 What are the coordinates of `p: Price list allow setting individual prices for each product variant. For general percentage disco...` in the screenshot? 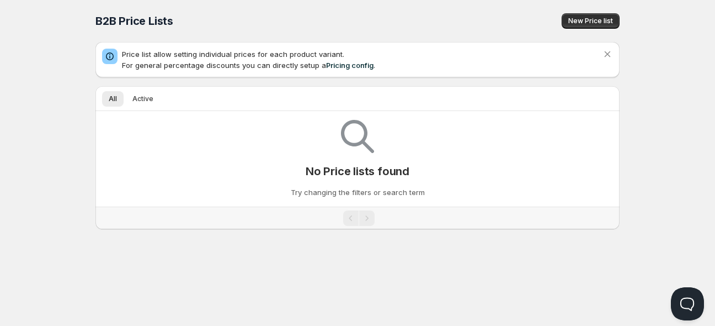 It's located at (362, 60).